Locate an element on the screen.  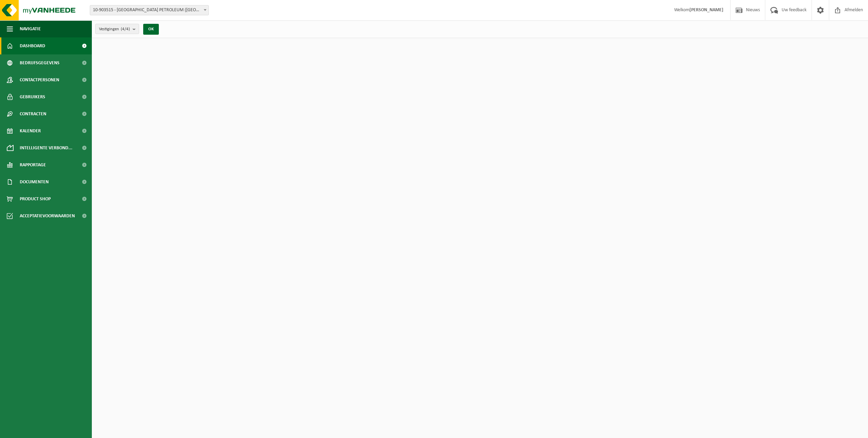
span: Bedrijfsgegevens is located at coordinates (39, 63).